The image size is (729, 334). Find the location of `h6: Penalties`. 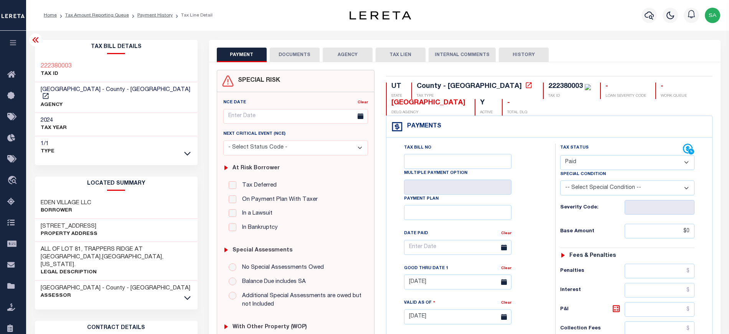

h6: Penalties is located at coordinates (592, 271).